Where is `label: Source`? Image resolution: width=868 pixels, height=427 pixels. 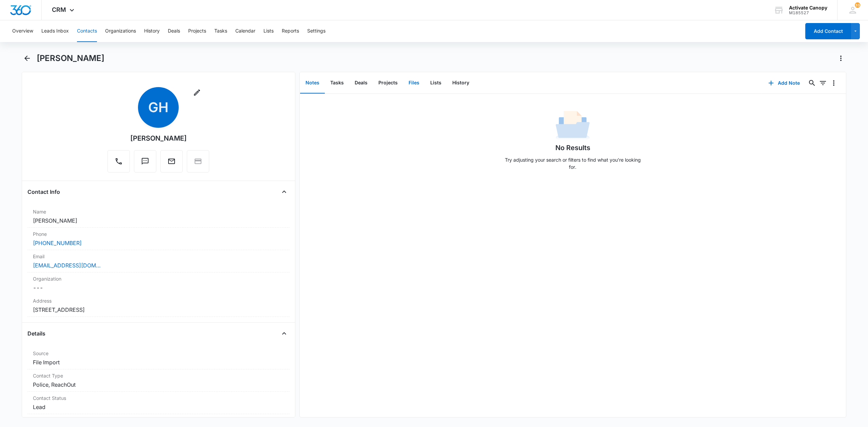 label: Source is located at coordinates (158, 353).